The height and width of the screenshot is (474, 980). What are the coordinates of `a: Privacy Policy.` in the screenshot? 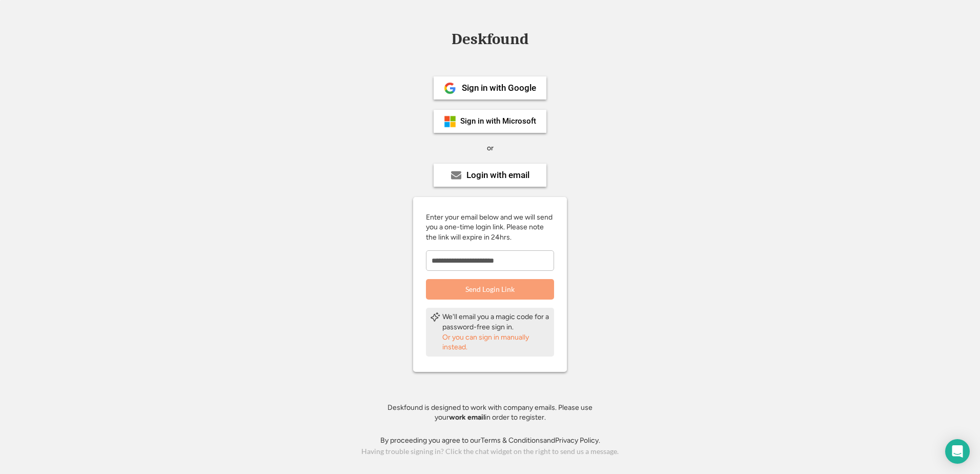 It's located at (578, 440).